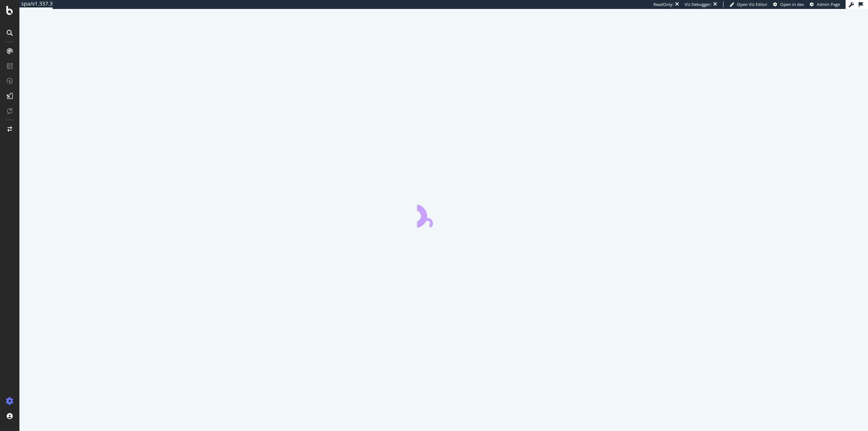  I want to click on span: Open Viz Editor, so click(753, 4).